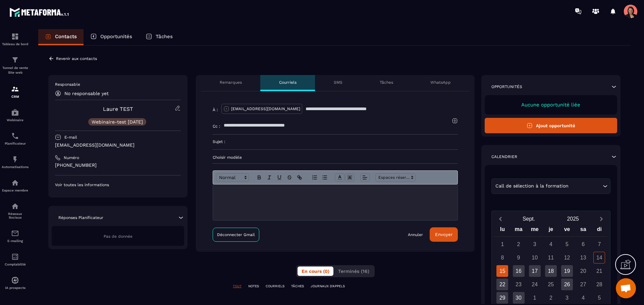 The width and height of the screenshot is (644, 305). Describe the element at coordinates (15, 211) in the screenshot. I see `a: social-networksocial-networkRéseaux Sociaux` at that location.